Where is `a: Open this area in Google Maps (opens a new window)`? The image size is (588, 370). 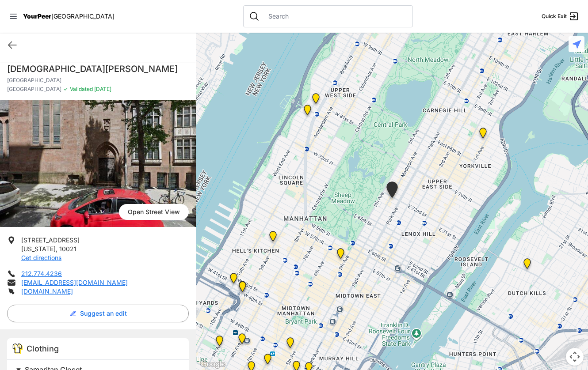 a: Open this area in Google Maps (opens a new window) is located at coordinates (213, 364).